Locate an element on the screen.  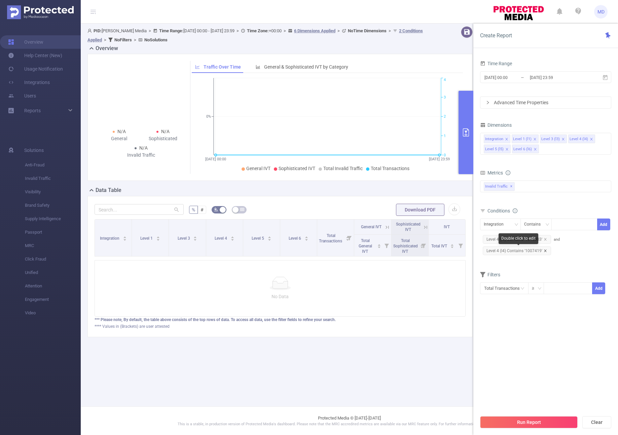
button: Clear is located at coordinates (597, 422).